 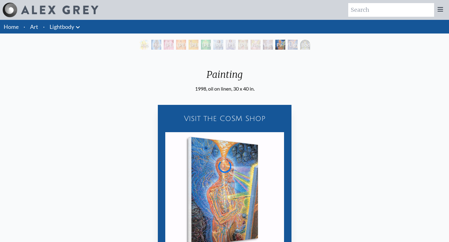 I want to click on a: Home, so click(x=11, y=27).